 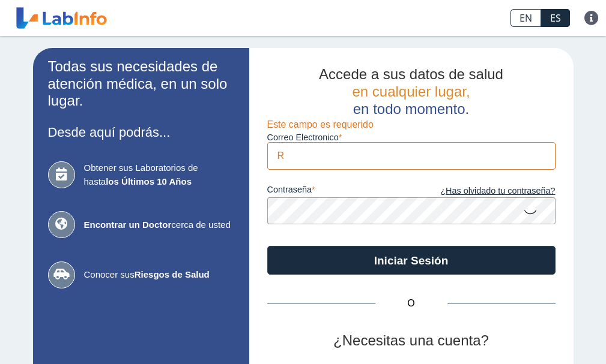 I want to click on a: ¿Has olvidado tu contraseña?, so click(x=483, y=191).